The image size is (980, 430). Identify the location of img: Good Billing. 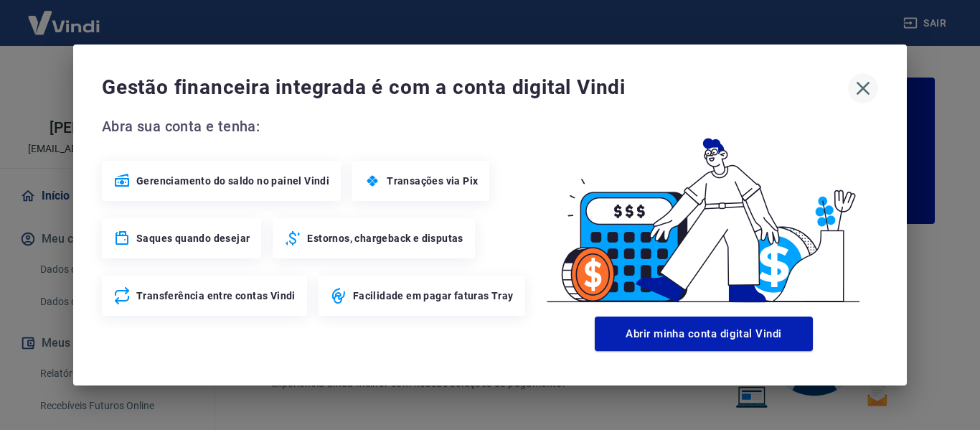
(703, 213).